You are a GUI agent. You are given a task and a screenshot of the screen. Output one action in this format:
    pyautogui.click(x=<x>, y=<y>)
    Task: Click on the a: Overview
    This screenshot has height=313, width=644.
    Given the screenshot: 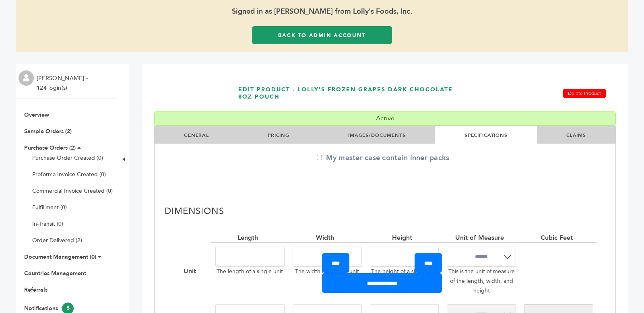 What is the action you would take?
    pyautogui.click(x=37, y=114)
    